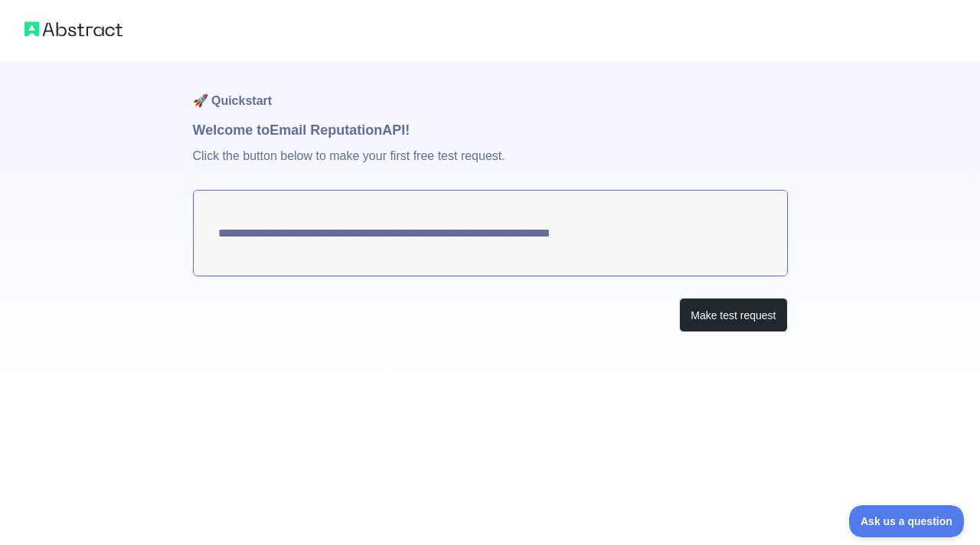 This screenshot has height=545, width=980. What do you see at coordinates (733, 315) in the screenshot?
I see `button: Make test request` at bounding box center [733, 315].